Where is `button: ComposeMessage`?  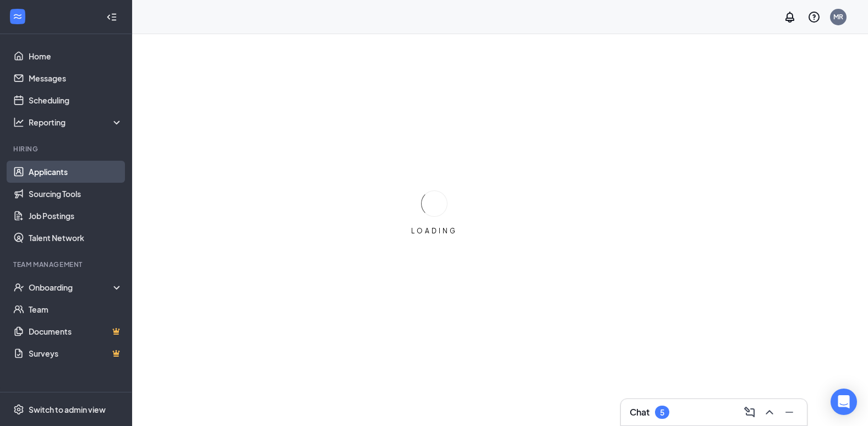 button: ComposeMessage is located at coordinates (750, 412).